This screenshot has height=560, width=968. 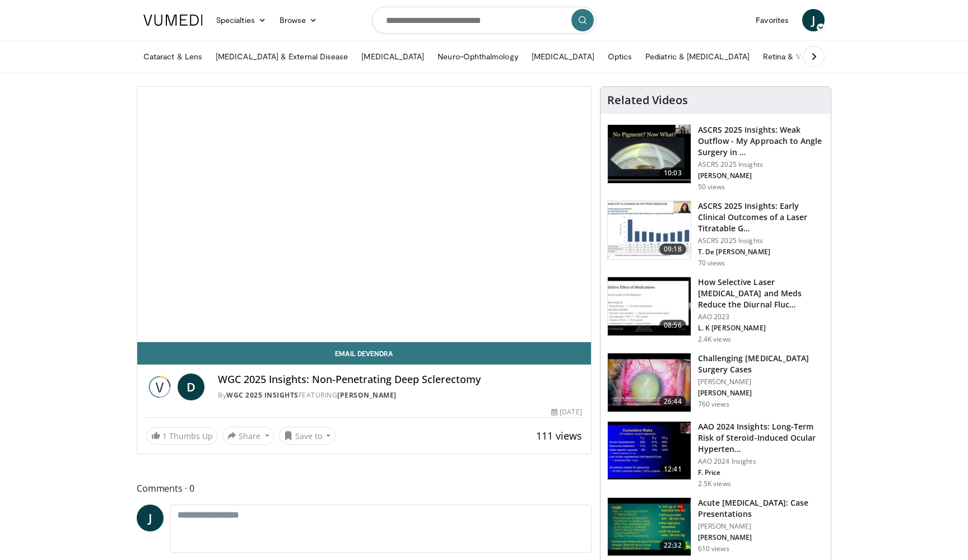 I want to click on img: 420b1191-3861-4d27-8af4-0e92e58098e4.150x105_q85_crop-smart_upscale.jpg, so click(x=649, y=306).